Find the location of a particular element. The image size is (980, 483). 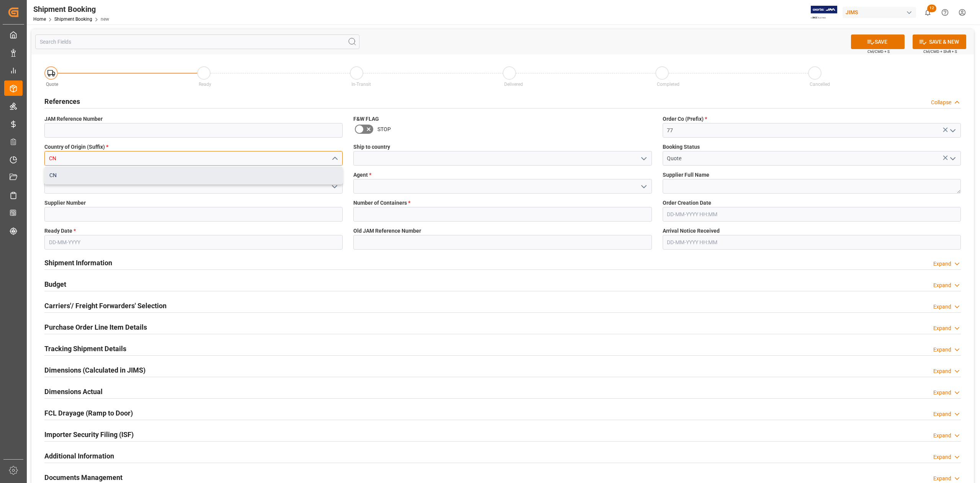

div: CN is located at coordinates (193, 176).